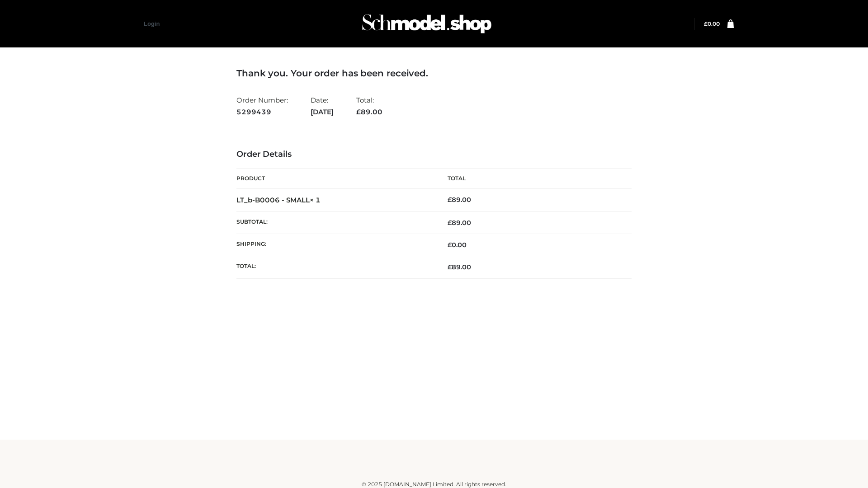 The width and height of the screenshot is (868, 488). Describe the element at coordinates (369, 106) in the screenshot. I see `li: Total:` at that location.